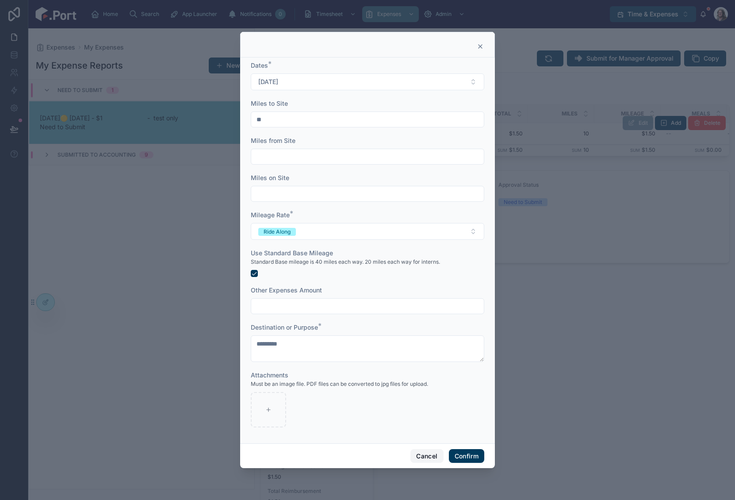 The height and width of the screenshot is (500, 735). I want to click on button: Cancel, so click(427, 456).